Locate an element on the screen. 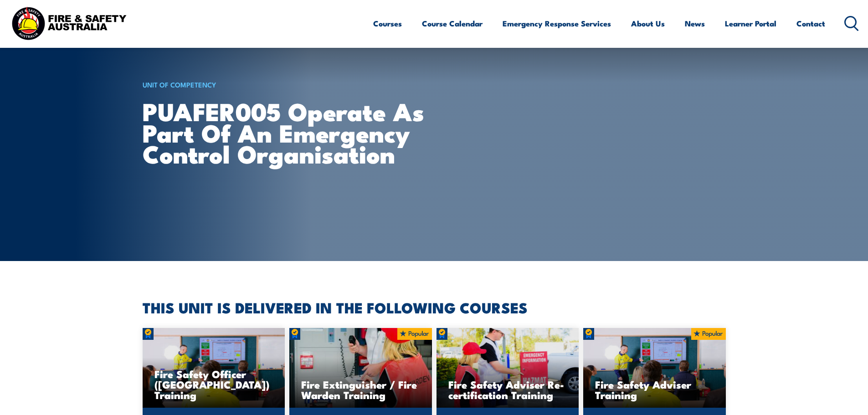 The width and height of the screenshot is (868, 415). a: Learner Portal is located at coordinates (750, 23).